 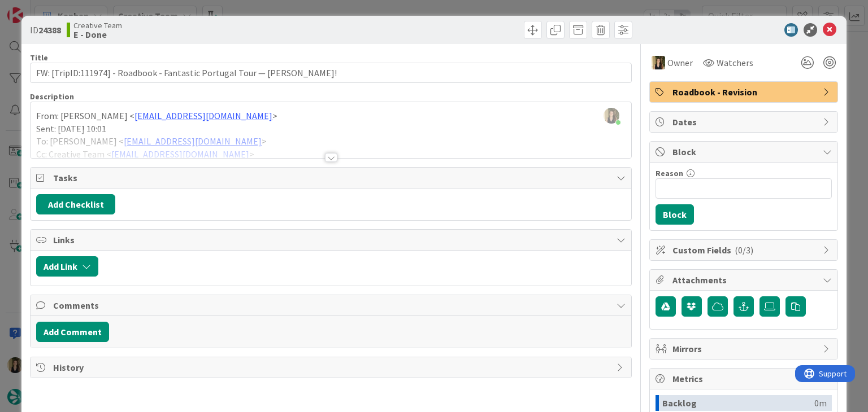 What do you see at coordinates (332, 178) in the screenshot?
I see `span: Tasks` at bounding box center [332, 178].